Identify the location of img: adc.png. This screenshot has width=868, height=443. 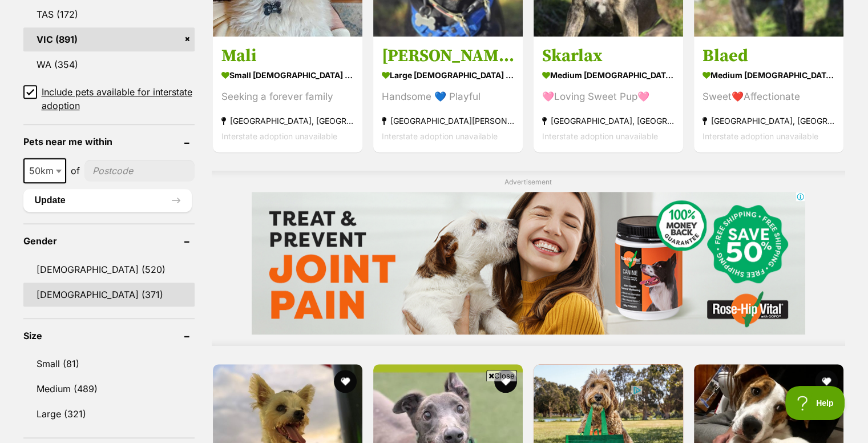
(166, 5).